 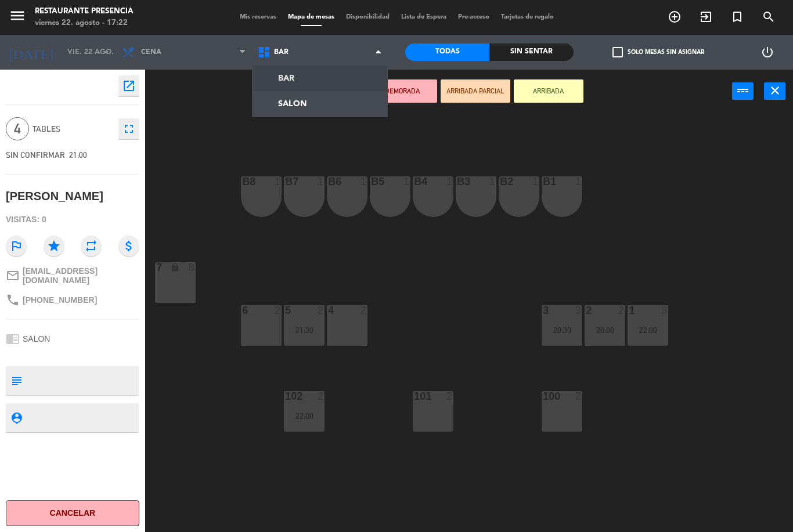 What do you see at coordinates (527, 17) in the screenshot?
I see `span: Tarjetas de regalo` at bounding box center [527, 17].